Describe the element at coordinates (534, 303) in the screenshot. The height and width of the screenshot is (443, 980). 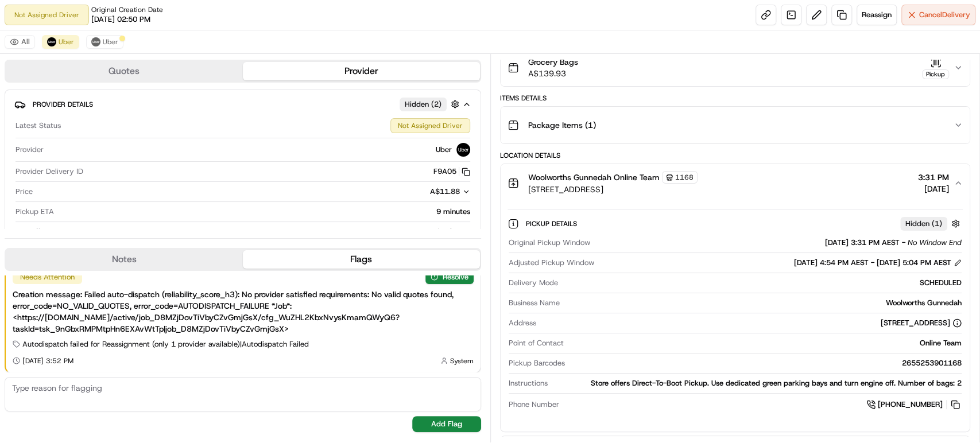
I see `span: Business Name` at that location.